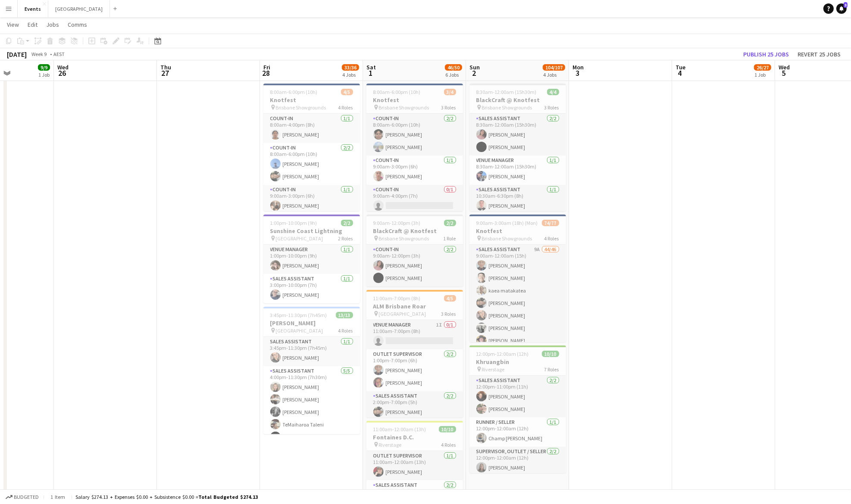 Image resolution: width=851 pixels, height=504 pixels. What do you see at coordinates (77, 25) in the screenshot?
I see `span: Comms` at bounding box center [77, 25].